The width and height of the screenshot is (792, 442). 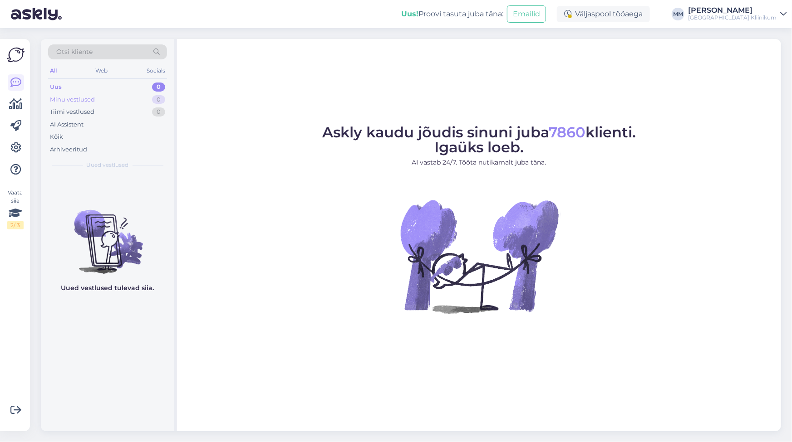 What do you see at coordinates (102, 71) in the screenshot?
I see `div: Web` at bounding box center [102, 71].